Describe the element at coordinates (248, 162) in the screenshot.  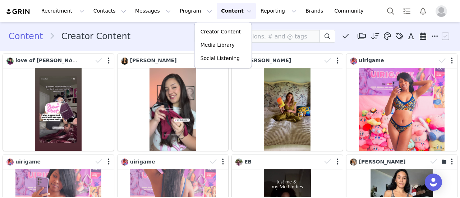
I see `span: EB` at that location.